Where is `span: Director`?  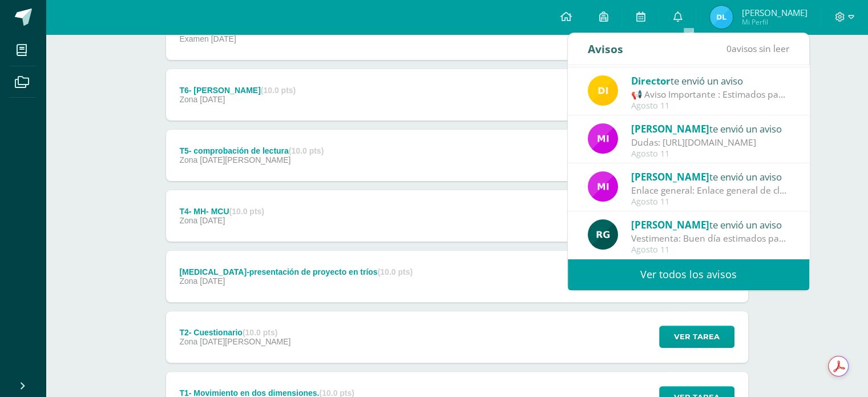 span: Director is located at coordinates (651, 81).